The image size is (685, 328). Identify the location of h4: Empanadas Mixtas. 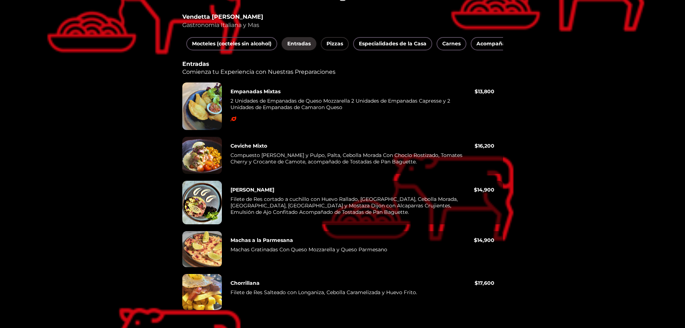
(255, 91).